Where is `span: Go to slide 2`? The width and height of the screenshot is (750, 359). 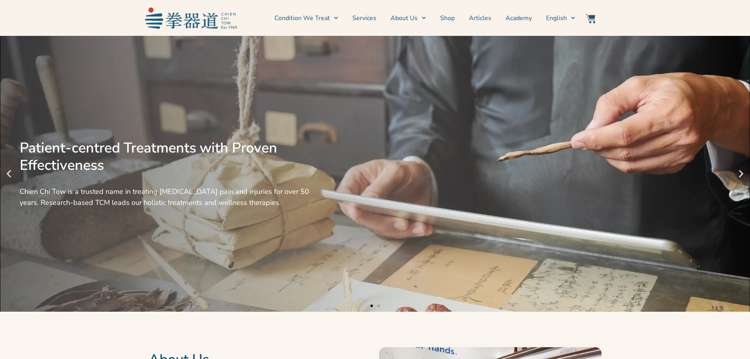 span: Go to slide 2 is located at coordinates (379, 305).